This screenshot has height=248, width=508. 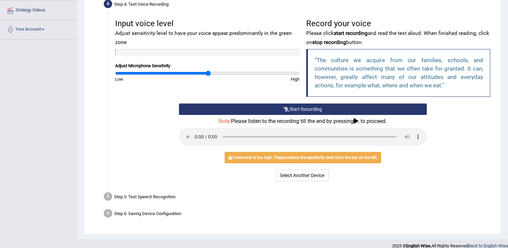 What do you see at coordinates (143, 65) in the screenshot?
I see `label: Adjust Microphone Senstivity` at bounding box center [143, 65].